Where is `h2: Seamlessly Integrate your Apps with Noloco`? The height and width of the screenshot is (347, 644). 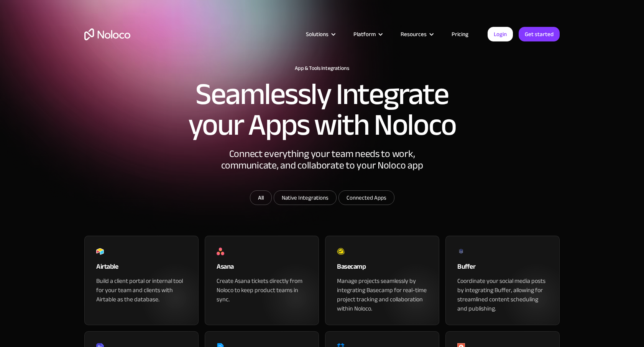
h2: Seamlessly Integrate your Apps with Noloco is located at coordinates (322, 110).